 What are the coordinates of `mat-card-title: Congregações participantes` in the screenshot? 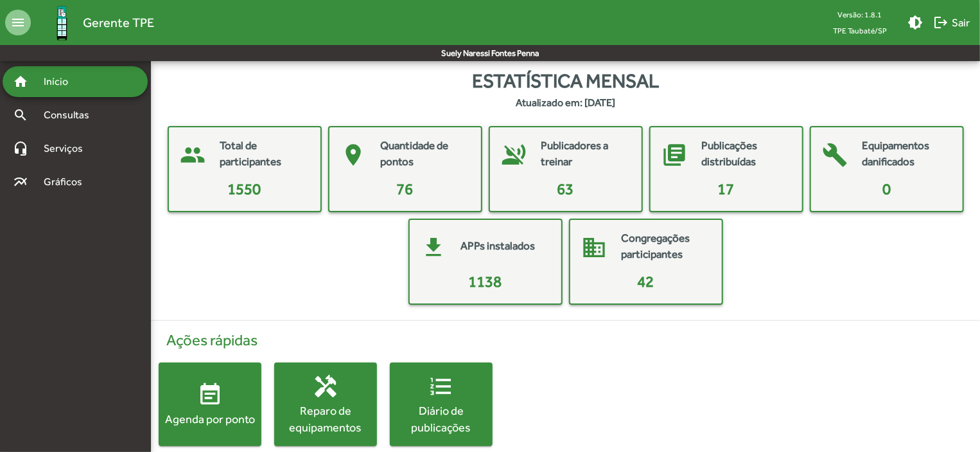 It's located at (666, 246).